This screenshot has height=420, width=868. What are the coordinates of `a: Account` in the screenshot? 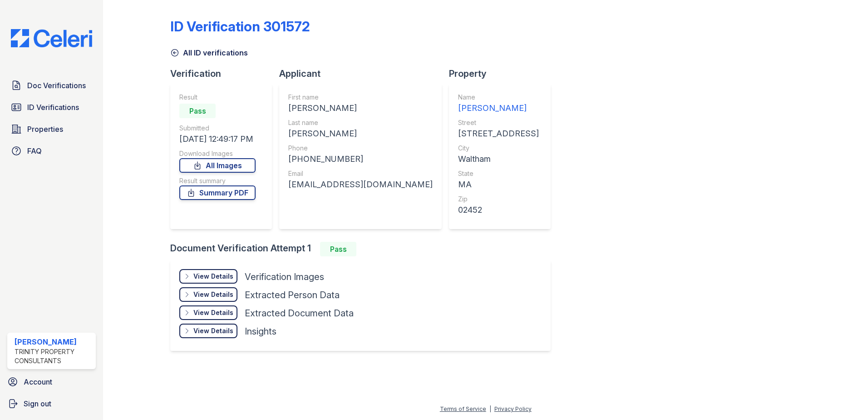 It's located at (51, 382).